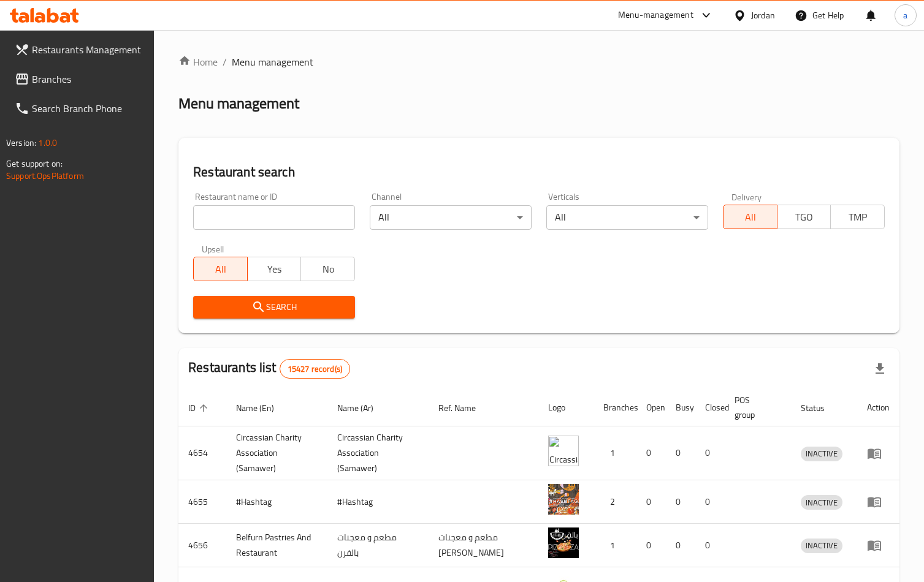 The image size is (924, 582). I want to click on span: Name (Ar), so click(363, 408).